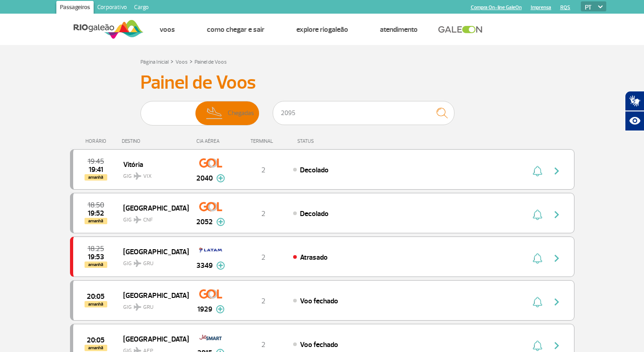 The image size is (644, 352). I want to click on button: Abrir recursos assistivos., so click(634, 121).